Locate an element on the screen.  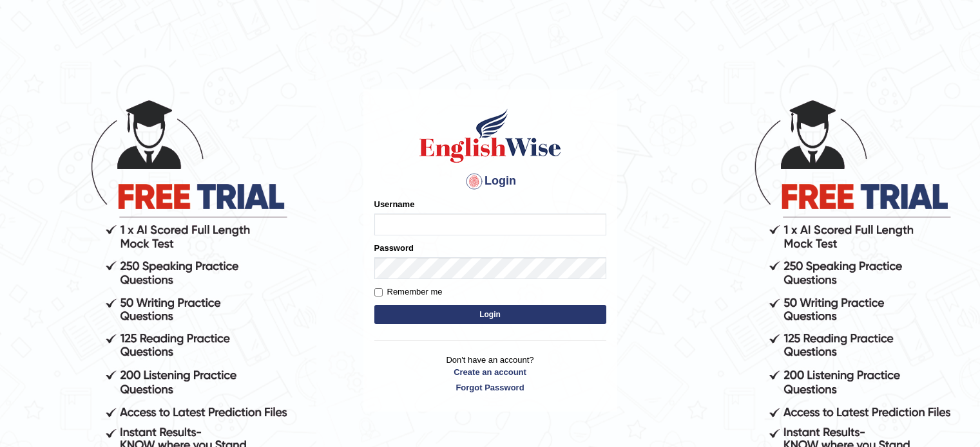
h4: Login is located at coordinates (490, 181).